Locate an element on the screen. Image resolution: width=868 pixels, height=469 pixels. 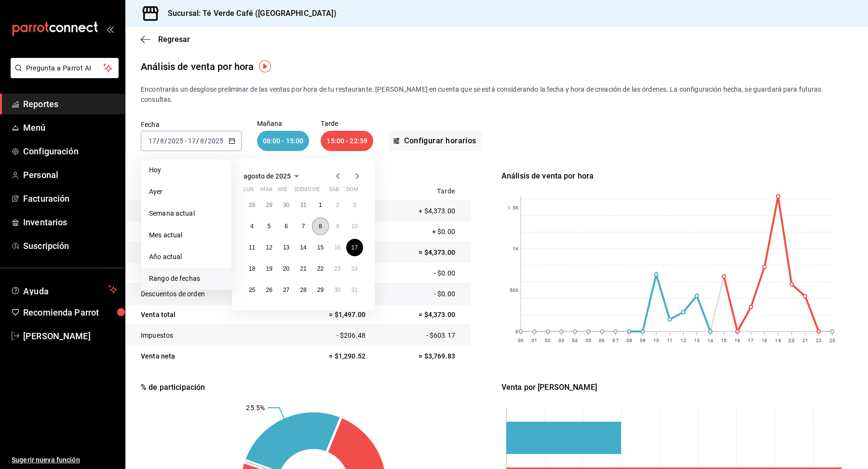
text: 17 is located at coordinates (751, 340).